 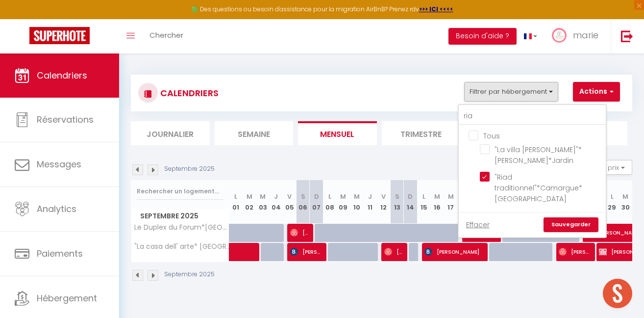 What do you see at coordinates (397, 202) in the screenshot?
I see `th: 13` at bounding box center [397, 202].